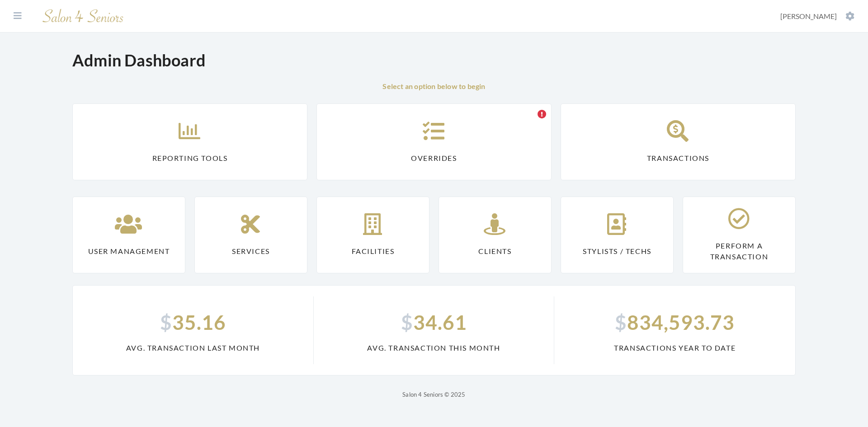 This screenshot has width=868, height=427. What do you see at coordinates (193, 322) in the screenshot?
I see `span: 35.16` at bounding box center [193, 322].